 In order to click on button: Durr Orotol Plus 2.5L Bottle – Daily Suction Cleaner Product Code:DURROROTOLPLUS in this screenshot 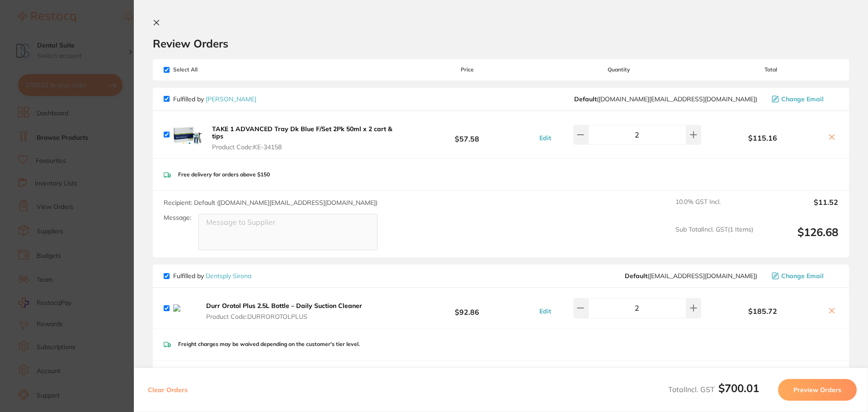, I will do `click(287, 311)`.